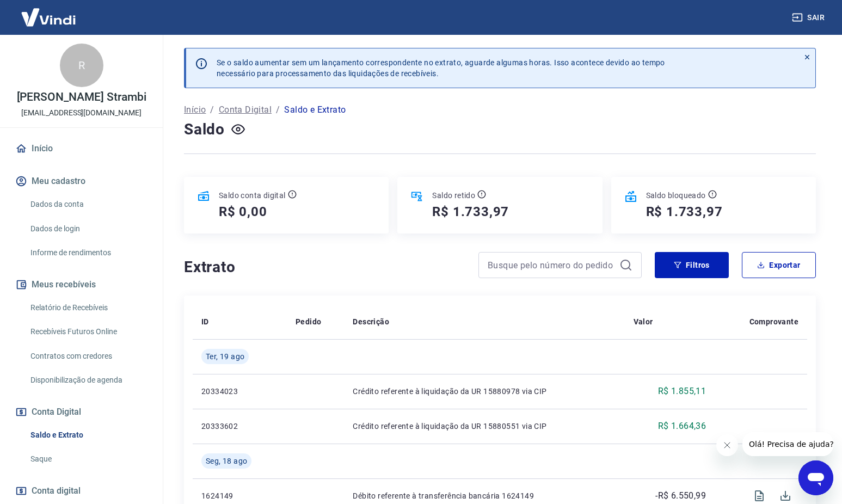 This screenshot has width=842, height=504. I want to click on p: Descrição, so click(371, 321).